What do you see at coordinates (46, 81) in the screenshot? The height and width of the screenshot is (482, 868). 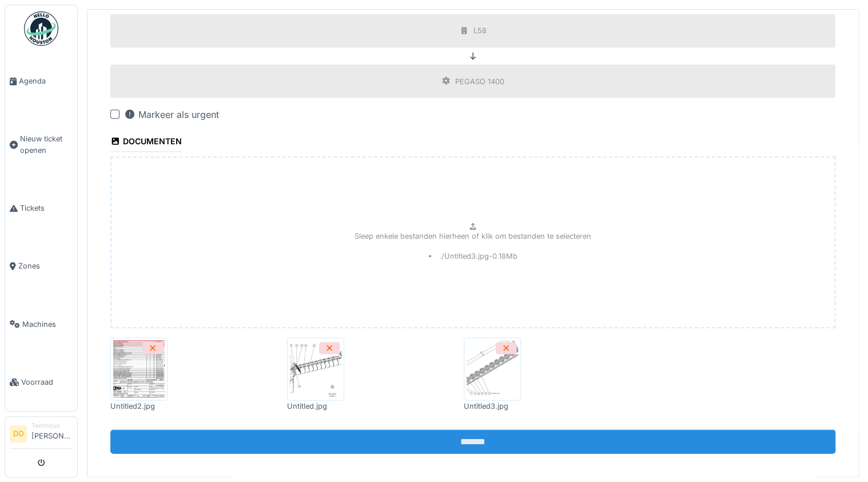 I see `span: Agenda` at bounding box center [46, 81].